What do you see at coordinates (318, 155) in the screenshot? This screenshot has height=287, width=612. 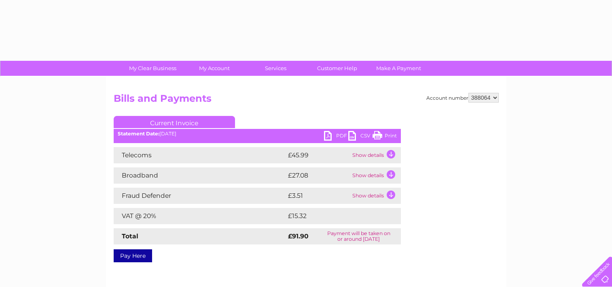 I see `td: £45.99` at bounding box center [318, 155].